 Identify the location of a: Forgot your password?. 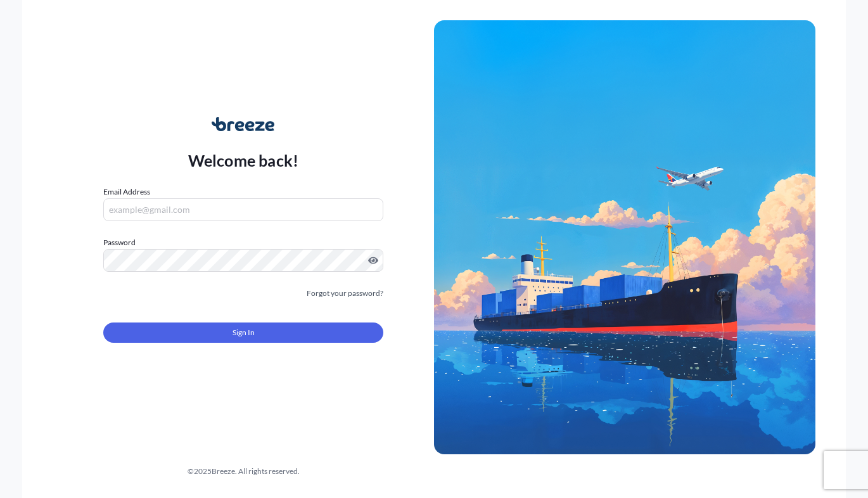
(345, 293).